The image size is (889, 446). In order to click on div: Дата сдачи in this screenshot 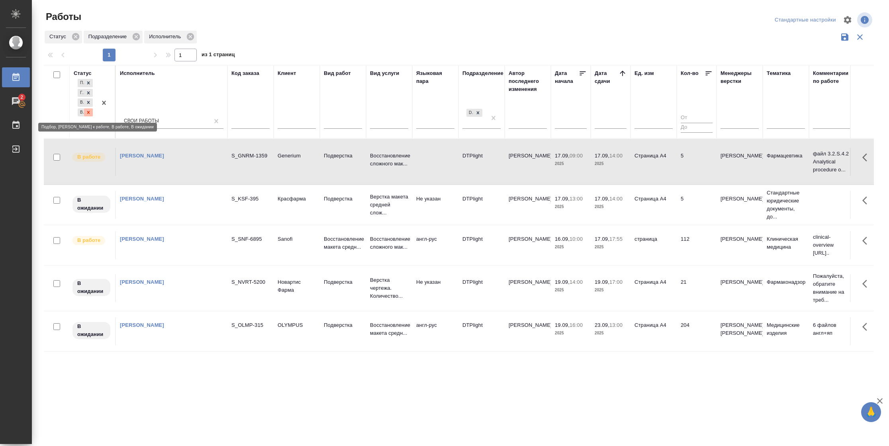, I will do `click(606, 77)`.